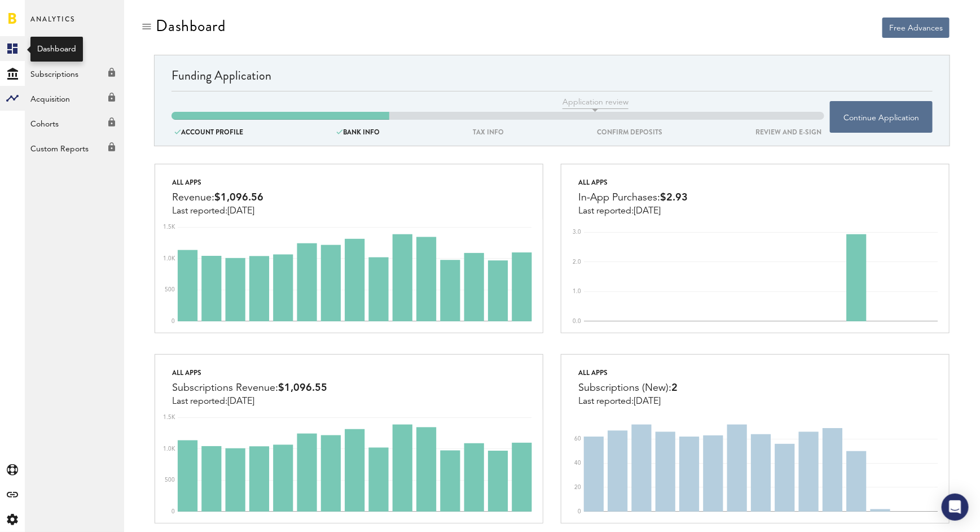 Image resolution: width=980 pixels, height=532 pixels. I want to click on text: 1.0, so click(577, 292).